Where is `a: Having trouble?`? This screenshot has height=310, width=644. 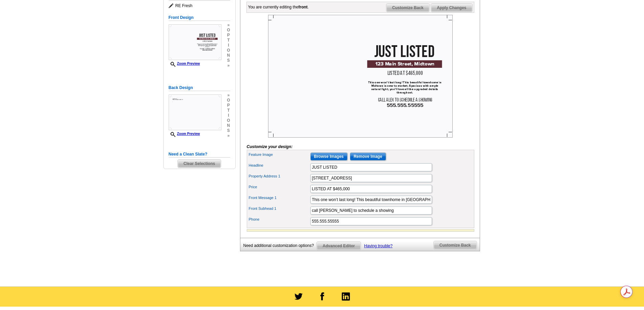
a: Having trouble? is located at coordinates (378, 246).